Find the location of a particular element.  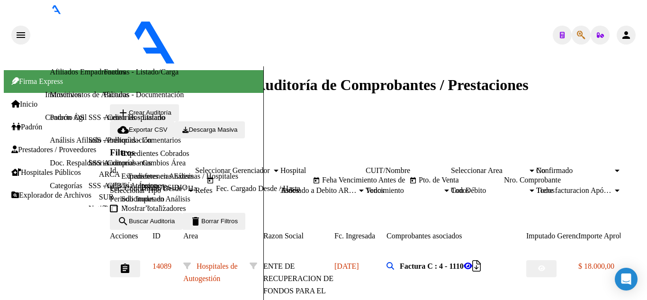

a: Hospitales Públicos is located at coordinates (46, 172).